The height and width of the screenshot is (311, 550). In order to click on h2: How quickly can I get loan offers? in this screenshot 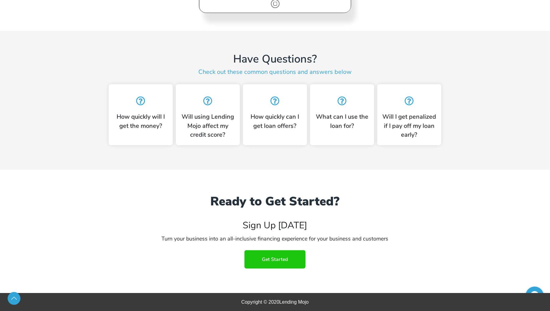, I will do `click(275, 121)`.